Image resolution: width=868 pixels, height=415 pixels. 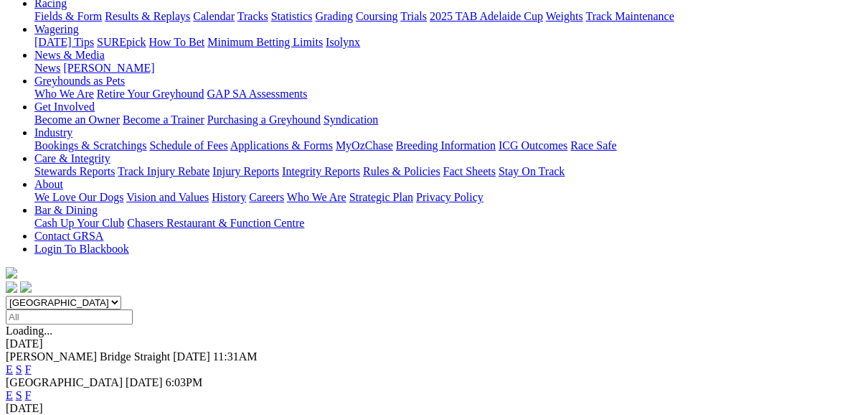 I want to click on a: Get Involved, so click(x=64, y=106).